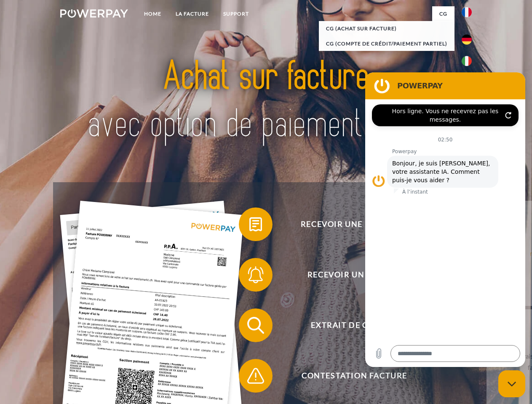 This screenshot has height=404, width=532. I want to click on span: Recevoir une facture ?, so click(354, 224).